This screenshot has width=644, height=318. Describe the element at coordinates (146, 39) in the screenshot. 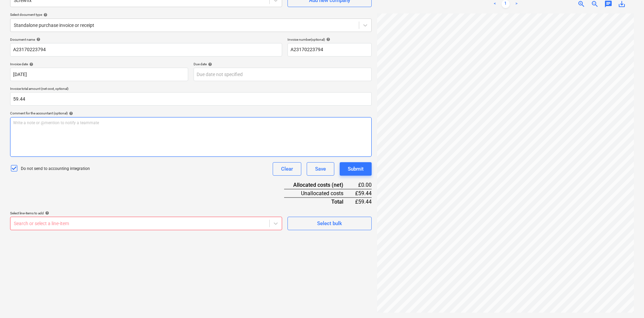

I see `div: Document name` at that location.